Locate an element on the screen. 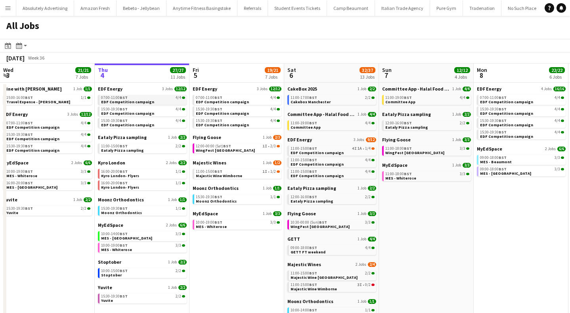  span: 1/2 is located at coordinates (273, 171).